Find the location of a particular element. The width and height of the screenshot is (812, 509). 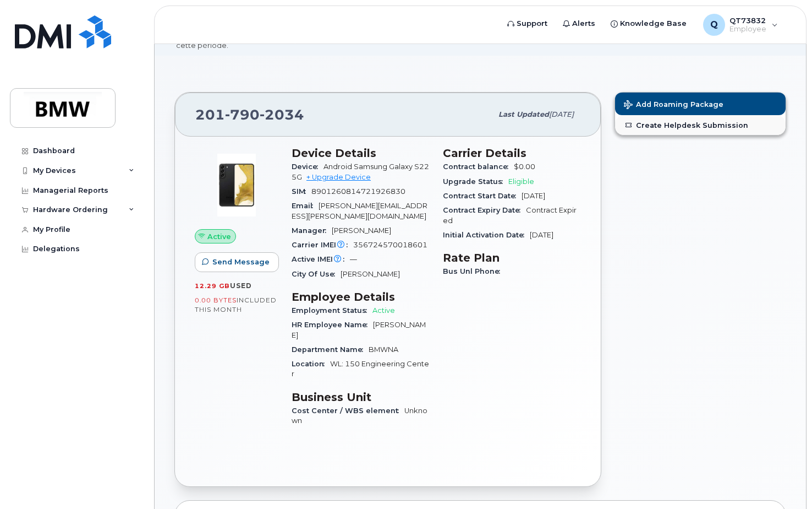

span: Alerts is located at coordinates (584, 23).